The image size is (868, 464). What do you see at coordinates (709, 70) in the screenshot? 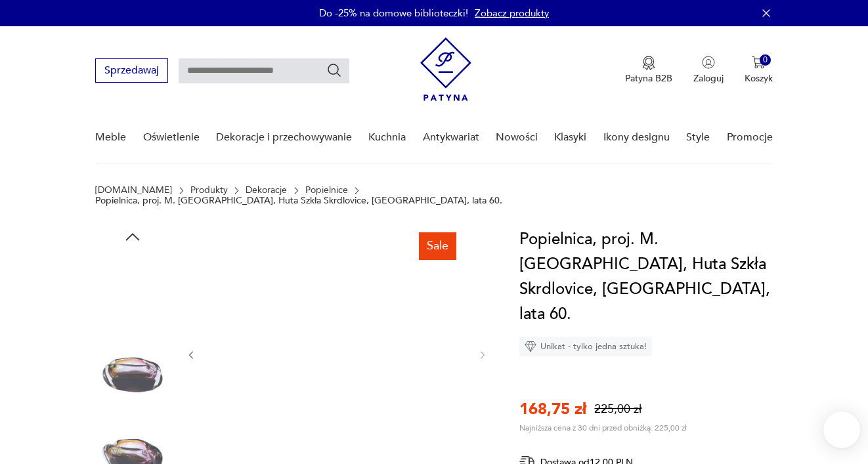
I see `button: Zaloguj` at bounding box center [709, 70].